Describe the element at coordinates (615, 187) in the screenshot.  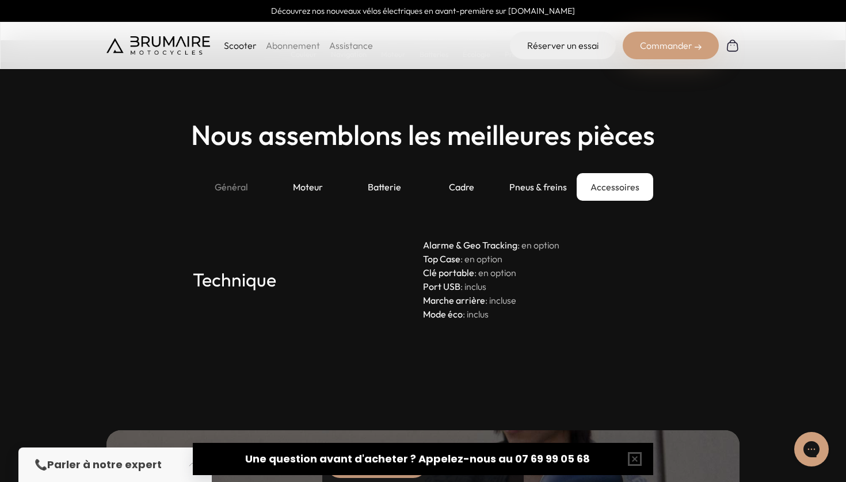
I see `div: Accessoires` at that location.